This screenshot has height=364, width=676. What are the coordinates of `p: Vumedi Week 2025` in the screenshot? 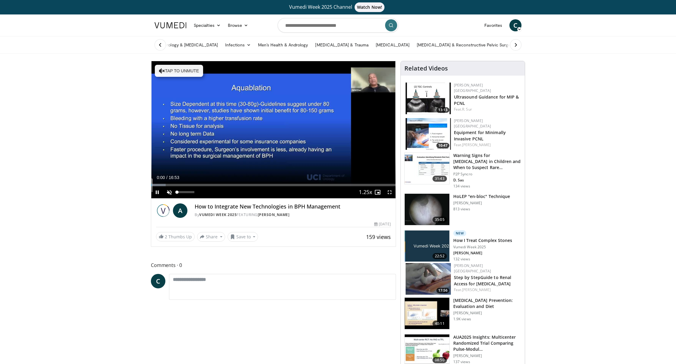 It's located at (483, 247).